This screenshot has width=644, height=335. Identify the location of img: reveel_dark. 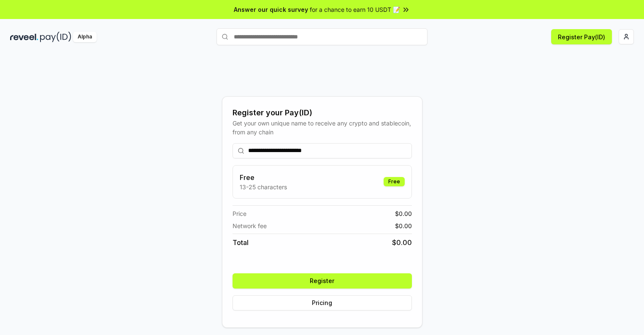
(24, 37).